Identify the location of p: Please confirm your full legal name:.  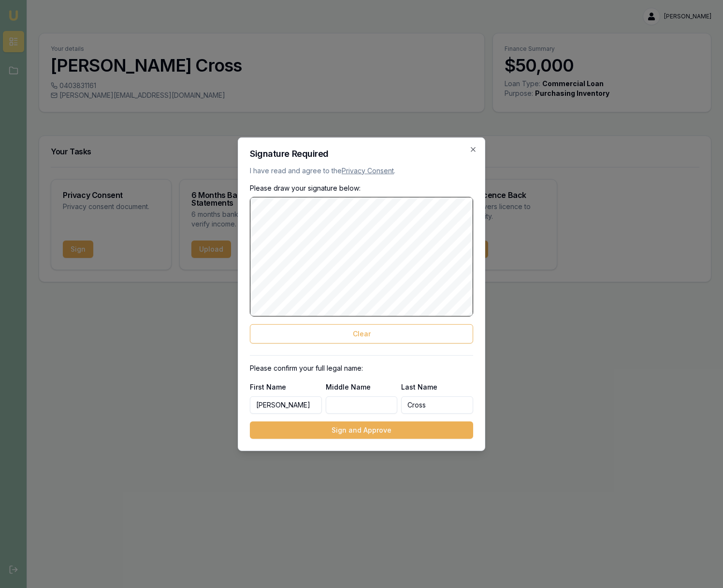
(362, 368).